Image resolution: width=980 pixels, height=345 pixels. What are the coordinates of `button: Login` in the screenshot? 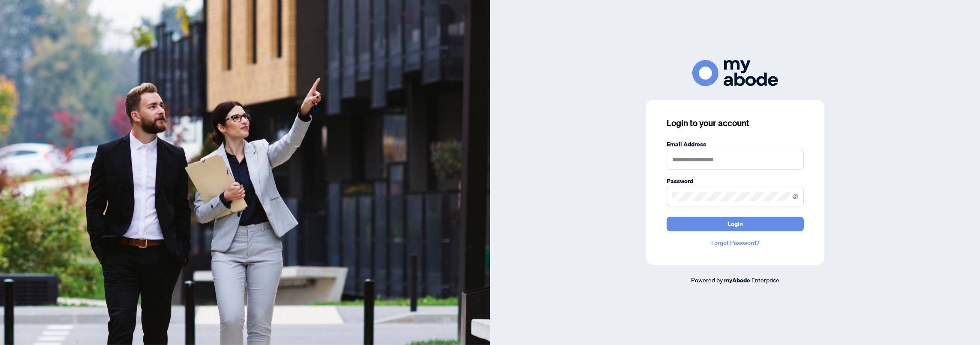 It's located at (736, 224).